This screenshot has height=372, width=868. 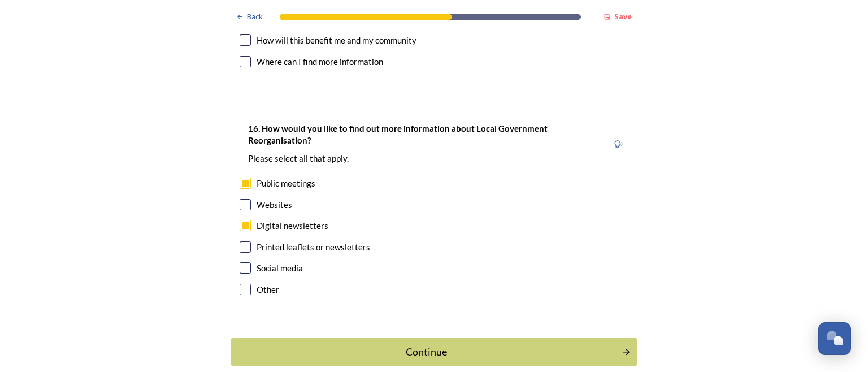 What do you see at coordinates (292, 225) in the screenshot?
I see `div: Digital newsletters` at bounding box center [292, 225].